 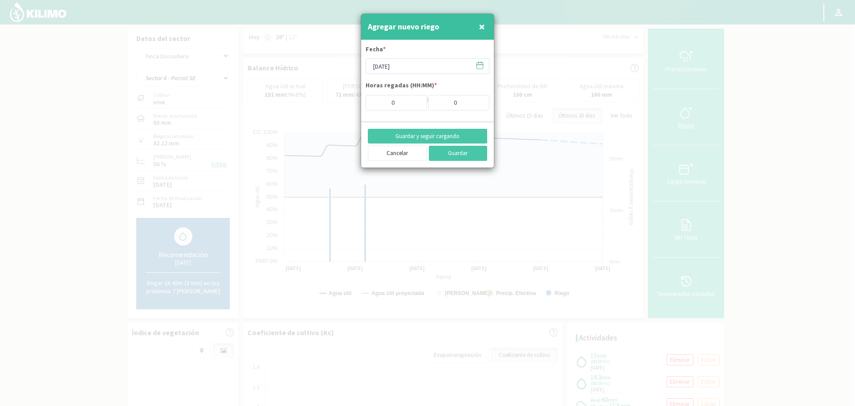 I want to click on input: Min, so click(x=459, y=102).